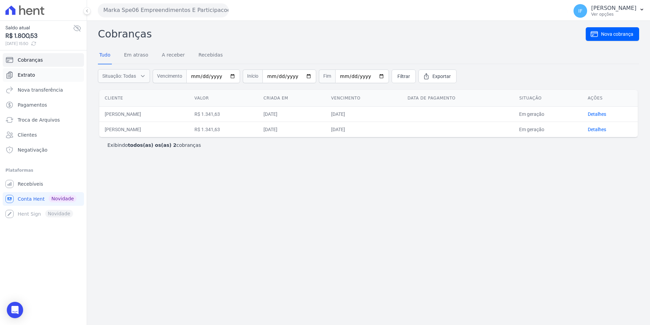 This screenshot has height=325, width=650. I want to click on span: Exportar, so click(442, 76).